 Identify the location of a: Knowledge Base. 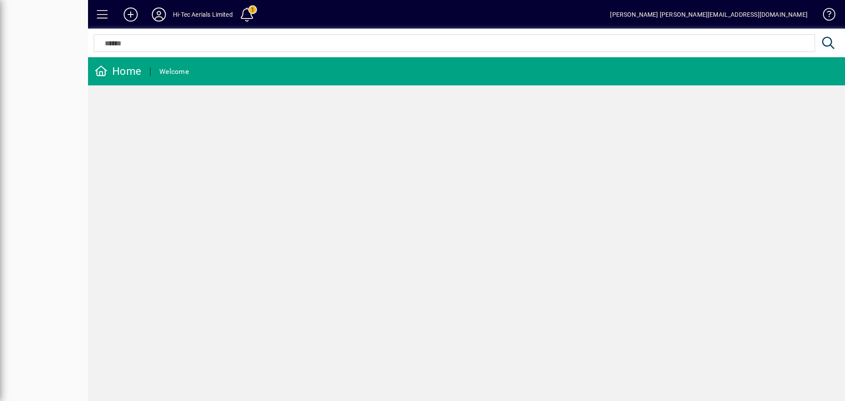
(826, 16).